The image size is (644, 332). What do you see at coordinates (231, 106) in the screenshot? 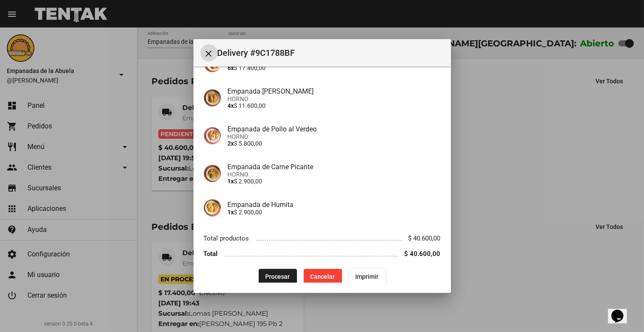
I see `b: 4x` at bounding box center [231, 106].